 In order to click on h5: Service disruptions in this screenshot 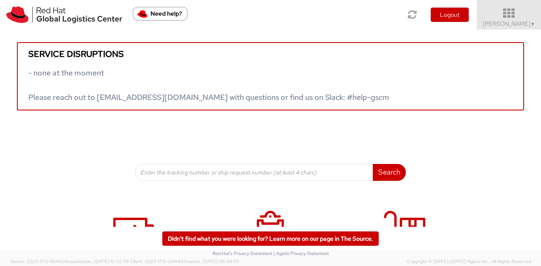, I will do `click(270, 54)`.